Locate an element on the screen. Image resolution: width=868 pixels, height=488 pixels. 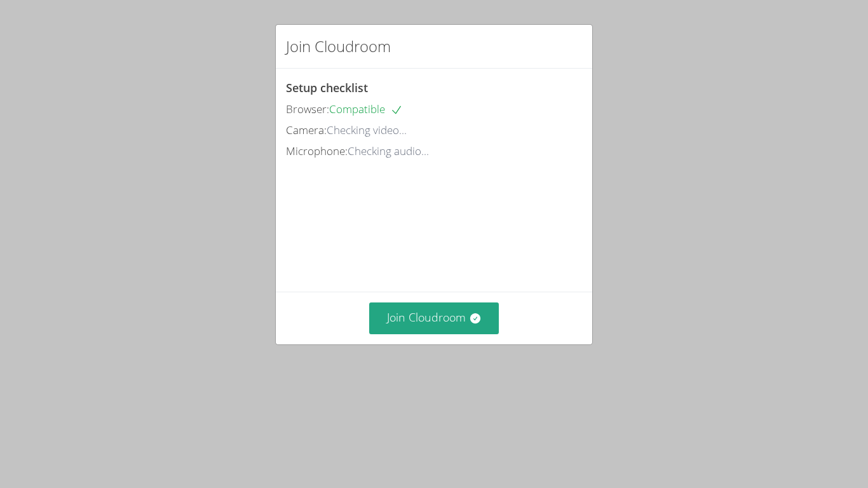
span: Camera: is located at coordinates (306, 130).